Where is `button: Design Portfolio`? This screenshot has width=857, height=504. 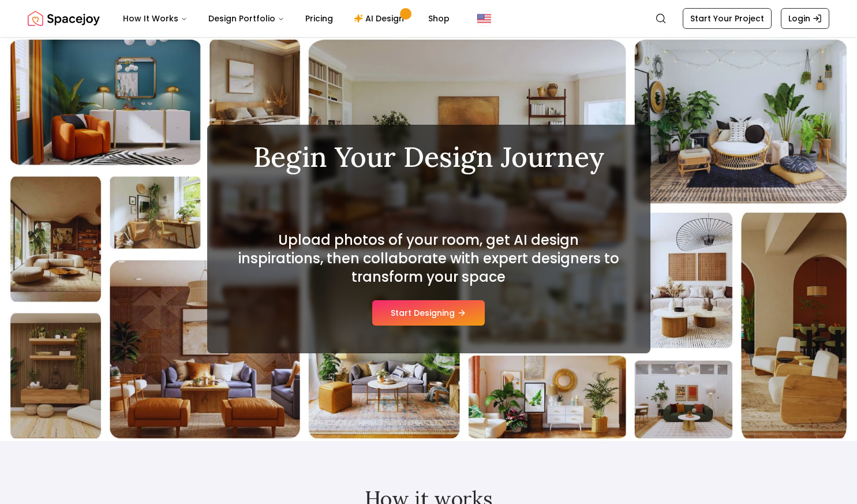
button: Design Portfolio is located at coordinates (246, 19).